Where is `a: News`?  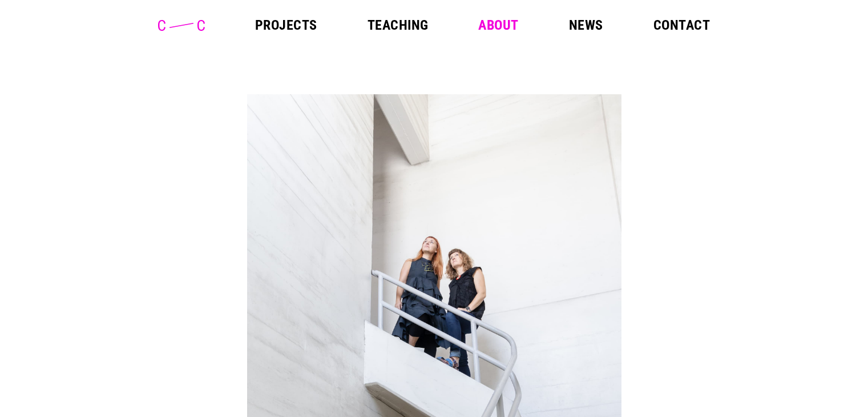
a: News is located at coordinates (586, 25).